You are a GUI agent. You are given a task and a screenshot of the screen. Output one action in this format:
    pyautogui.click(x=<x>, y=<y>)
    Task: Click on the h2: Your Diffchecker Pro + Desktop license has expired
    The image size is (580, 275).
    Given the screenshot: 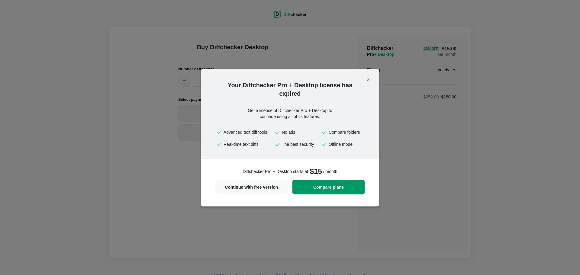 What is the action you would take?
    pyautogui.click(x=290, y=89)
    